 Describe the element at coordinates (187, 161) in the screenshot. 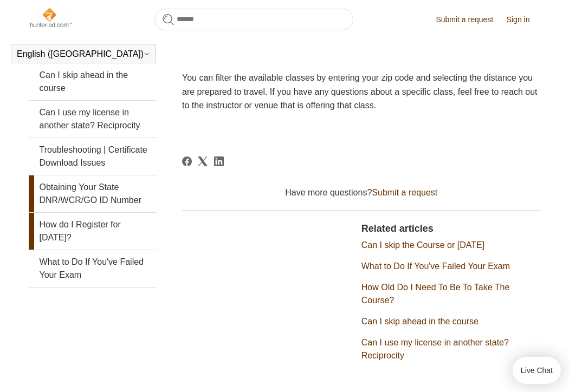

I see `a: Facebook` at that location.